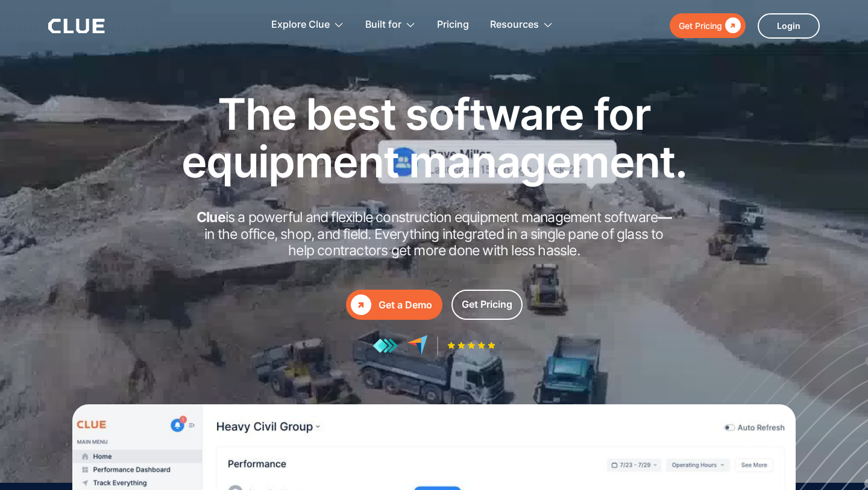 The height and width of the screenshot is (490, 868). I want to click on h2: is a powerful and flexible construction equipment management software in the office, shop, and fi..., so click(434, 234).